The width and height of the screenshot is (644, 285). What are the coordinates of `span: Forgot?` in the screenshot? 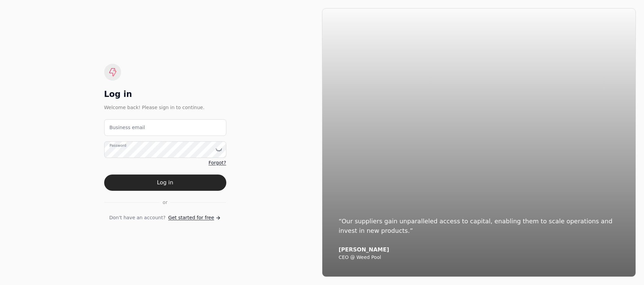 It's located at (217, 163).